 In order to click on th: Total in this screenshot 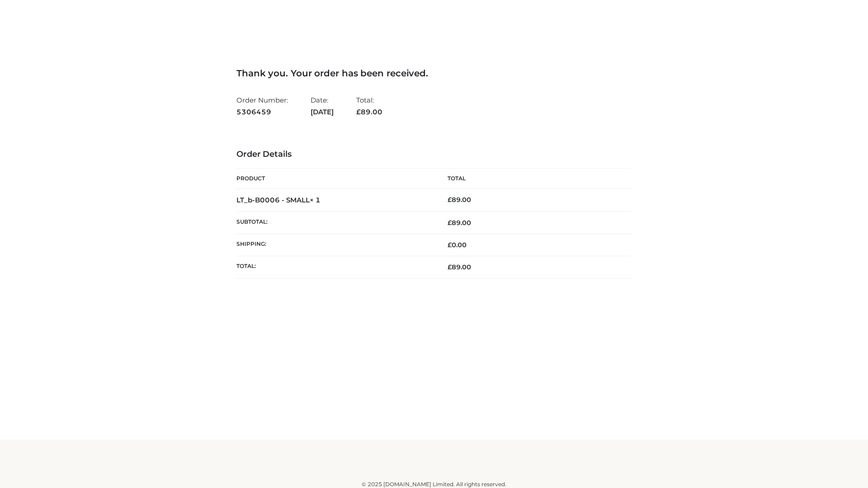, I will do `click(532, 178)`.